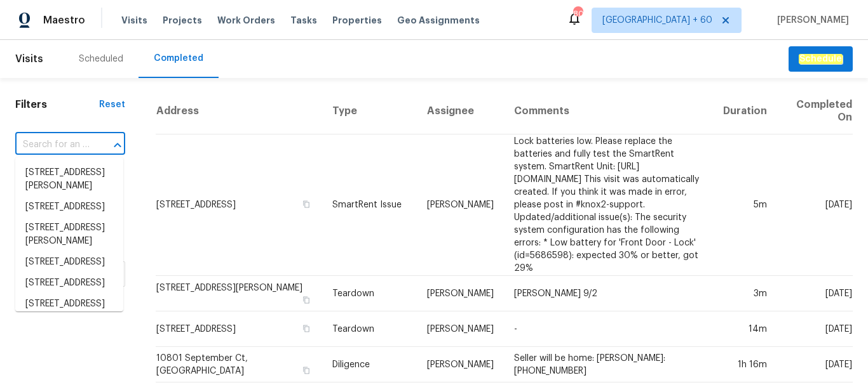 Image resolution: width=868 pixels, height=385 pixels. I want to click on td: Diligence, so click(369, 365).